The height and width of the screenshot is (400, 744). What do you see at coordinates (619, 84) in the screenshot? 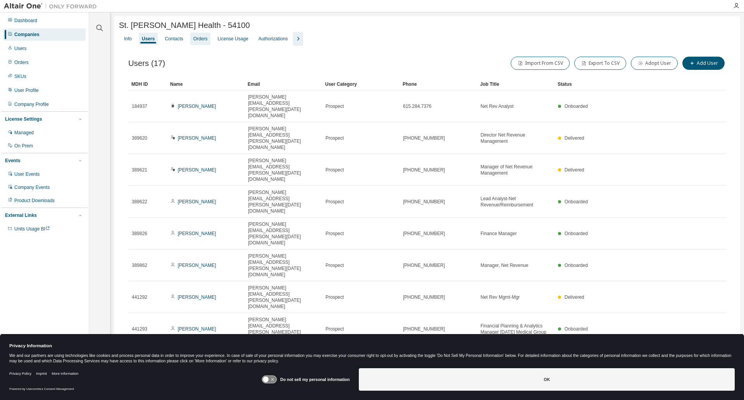
I see `div: Status` at bounding box center [619, 84].